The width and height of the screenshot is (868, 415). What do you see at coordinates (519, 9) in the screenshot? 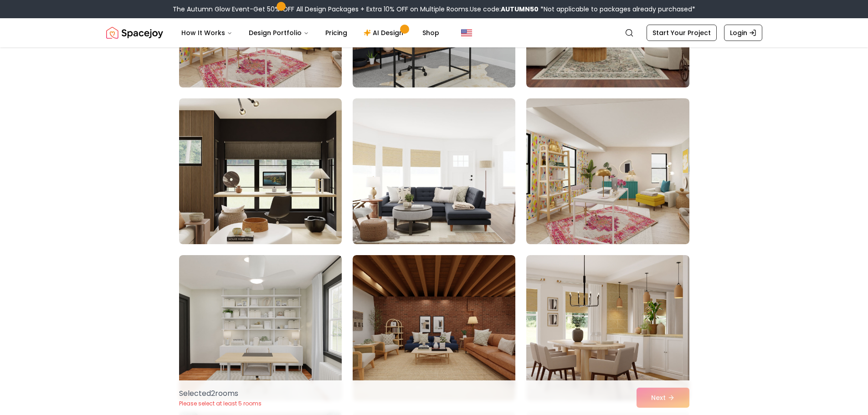
I see `b: AUTUMN50` at bounding box center [519, 9].